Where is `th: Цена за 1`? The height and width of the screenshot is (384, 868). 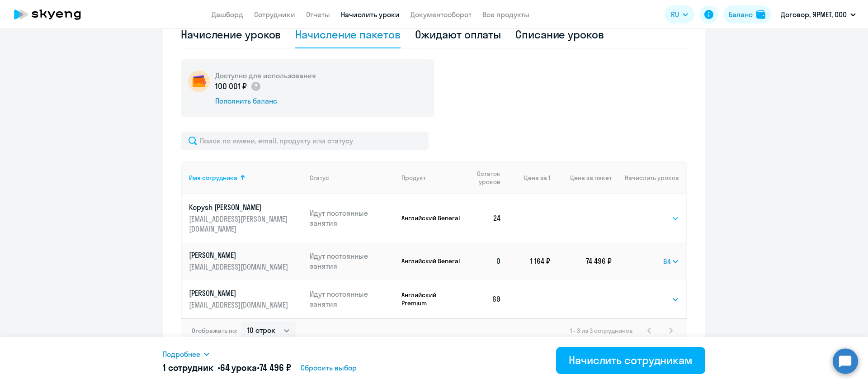
th: Цена за 1 is located at coordinates (529, 177).